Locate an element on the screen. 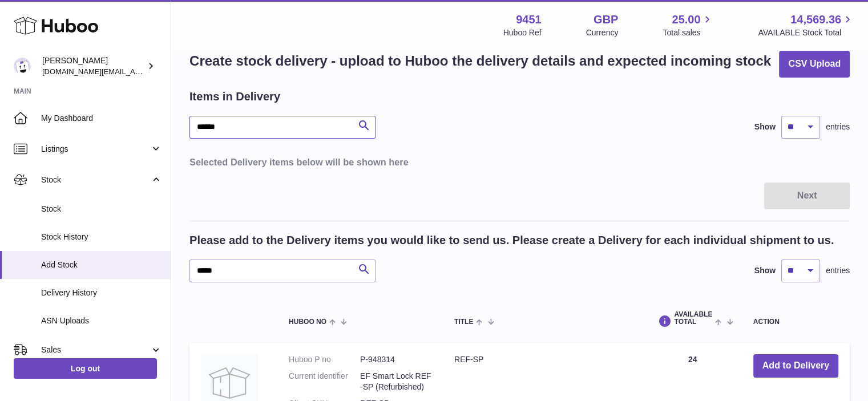 The height and width of the screenshot is (401, 868). strong: GBP is located at coordinates (605, 19).